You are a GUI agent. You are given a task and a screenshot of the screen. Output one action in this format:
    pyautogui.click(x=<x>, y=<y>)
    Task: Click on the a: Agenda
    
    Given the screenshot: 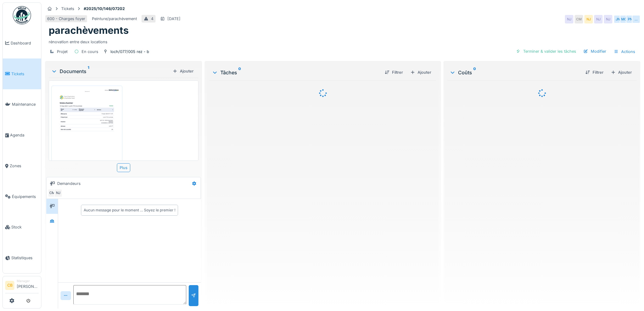 What is the action you would take?
    pyautogui.click(x=22, y=135)
    